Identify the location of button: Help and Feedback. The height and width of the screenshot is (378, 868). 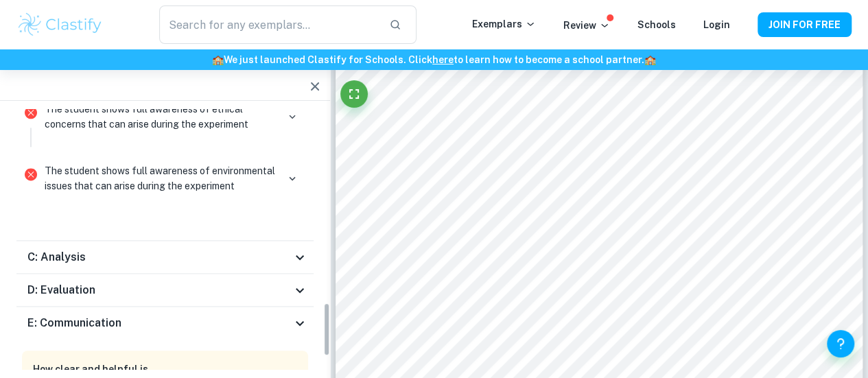
(840, 344).